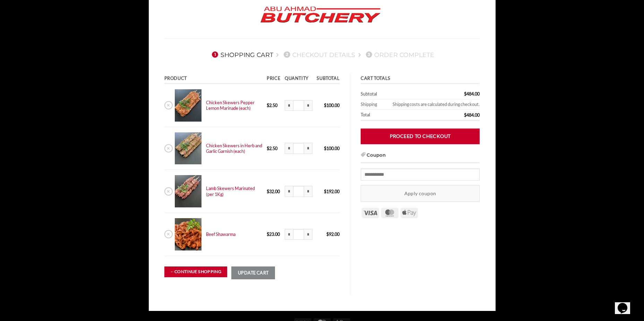  What do you see at coordinates (321, 15) in the screenshot?
I see `img: Abu Ahmad Butchery` at bounding box center [321, 15].